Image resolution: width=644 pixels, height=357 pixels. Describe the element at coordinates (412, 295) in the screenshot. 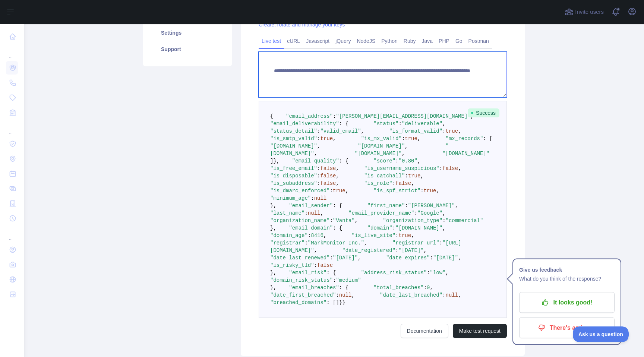

I see `span: "date_last_breached"` at that location.